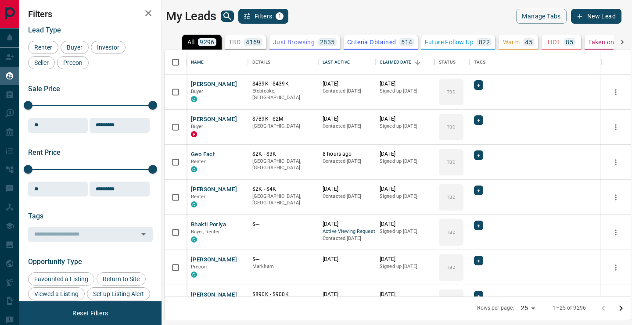  What do you see at coordinates (55, 262) in the screenshot?
I see `span: Opportunity Type` at bounding box center [55, 262].